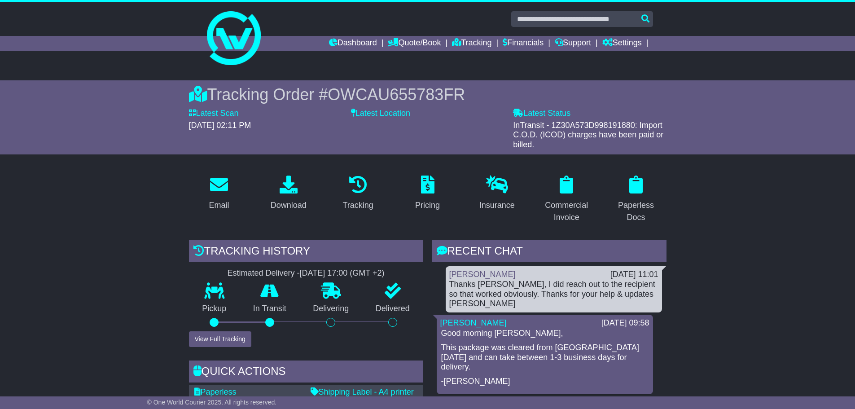 The height and width of the screenshot is (409, 855). I want to click on a: Support, so click(573, 44).